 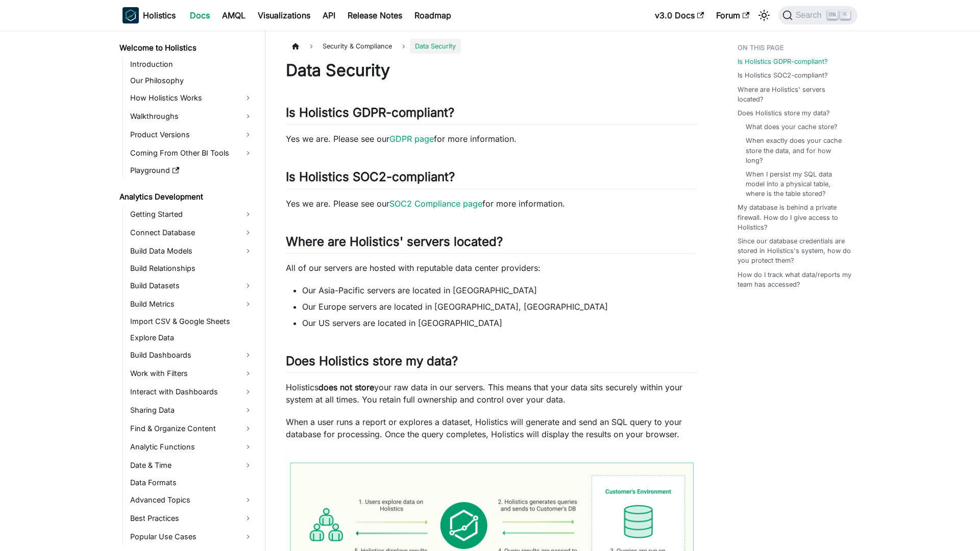 What do you see at coordinates (436, 46) in the screenshot?
I see `span: Data Security` at bounding box center [436, 46].